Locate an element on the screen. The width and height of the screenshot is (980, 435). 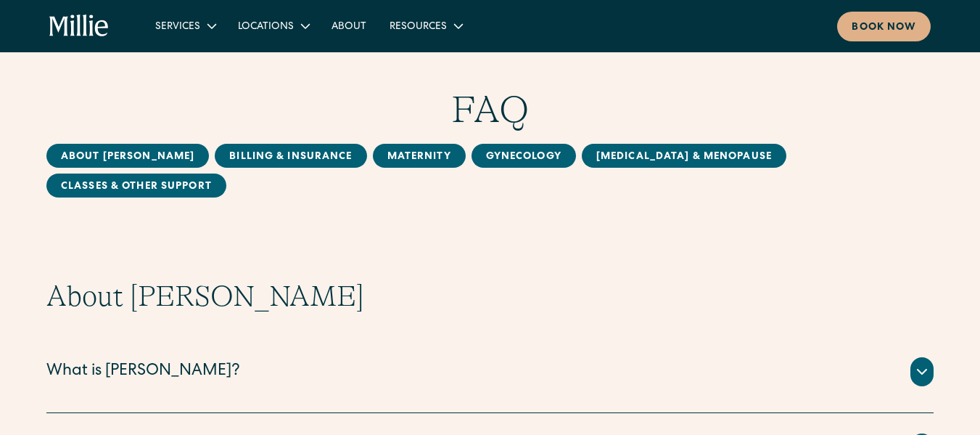
a: About is located at coordinates (349, 25).